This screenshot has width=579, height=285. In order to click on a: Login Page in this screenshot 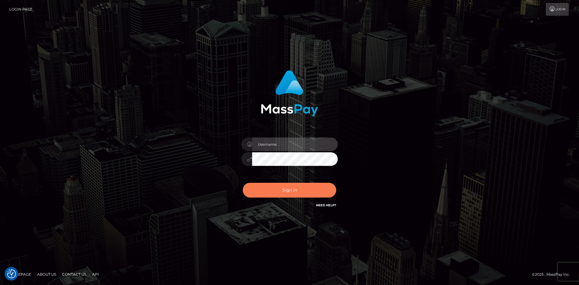, I will do `click(21, 9)`.